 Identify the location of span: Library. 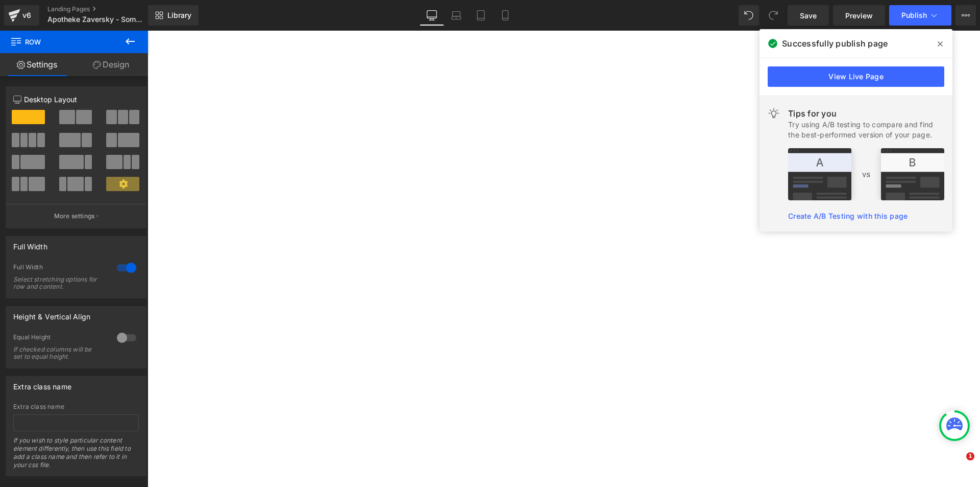
(180, 16).